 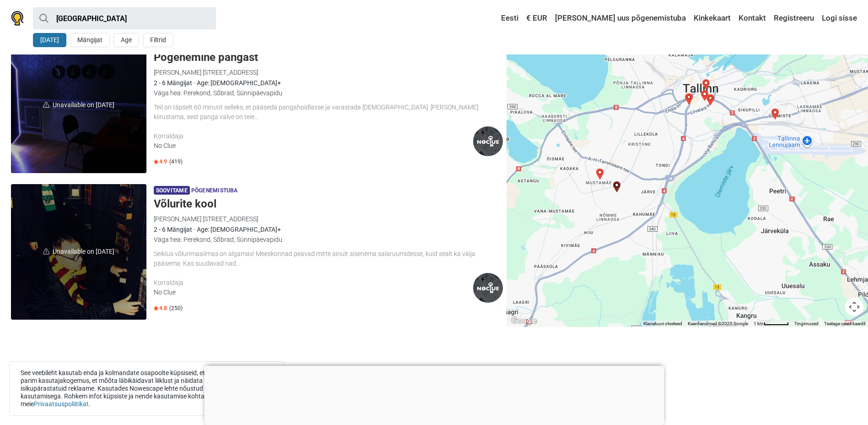 What do you see at coordinates (172, 190) in the screenshot?
I see `span: Soovitame` at bounding box center [172, 190].